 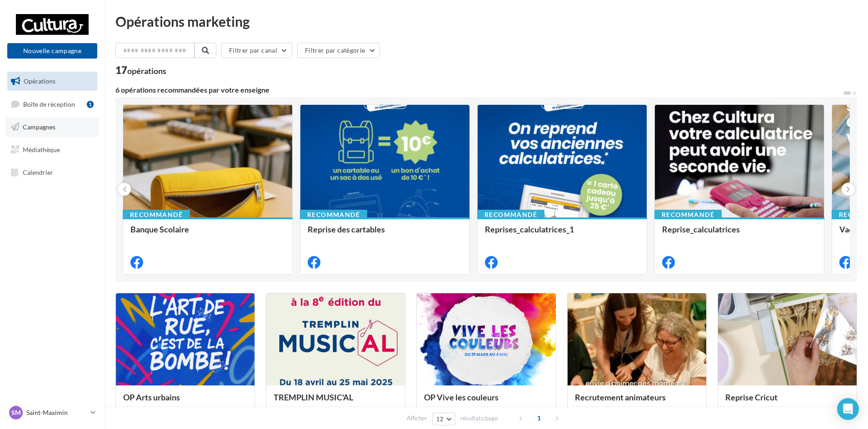 What do you see at coordinates (486, 21) in the screenshot?
I see `div: Opérations marketing` at bounding box center [486, 21].